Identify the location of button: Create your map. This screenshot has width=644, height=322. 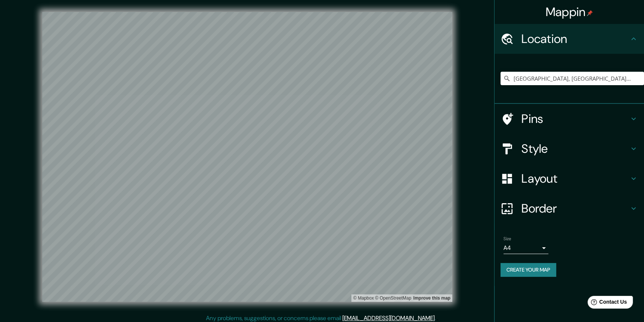
(528, 269).